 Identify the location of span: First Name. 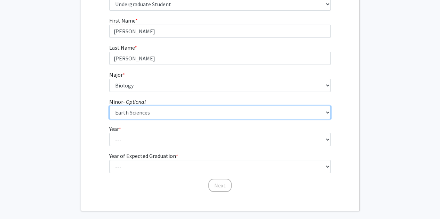
(122, 21).